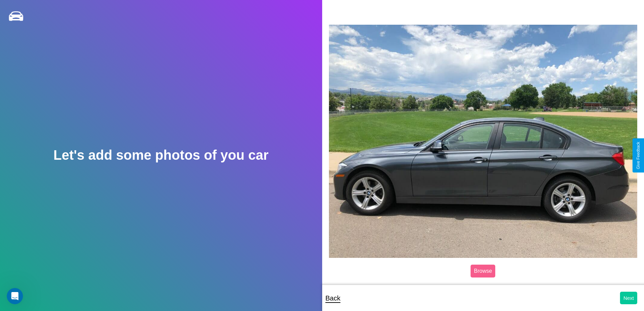  What do you see at coordinates (638, 156) in the screenshot?
I see `div: Give Feedback` at bounding box center [638, 156].